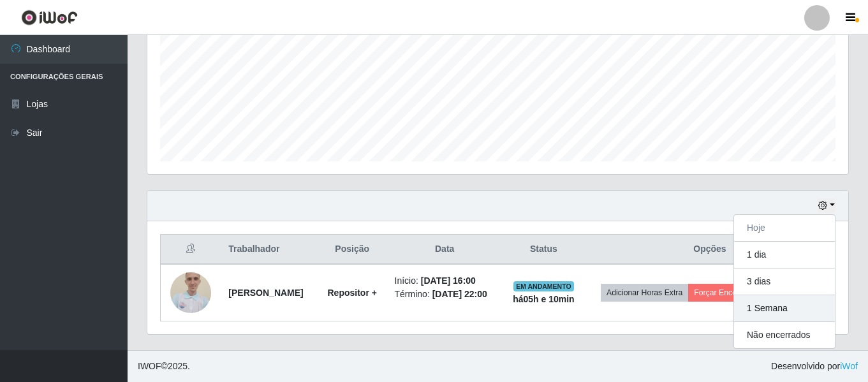 The width and height of the screenshot is (868, 382). Describe the element at coordinates (191, 293) in the screenshot. I see `img: 1672088363054.jpeg` at that location.